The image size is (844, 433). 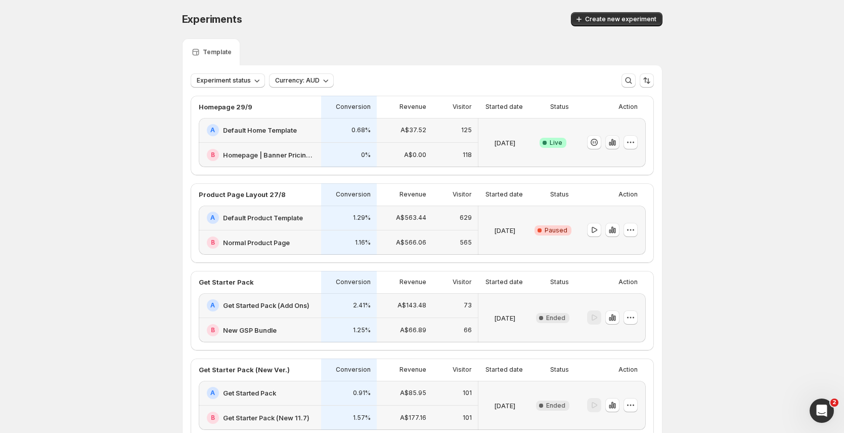 What do you see at coordinates (266, 417) in the screenshot?
I see `h2: Get Starter Pack (New 11.7)` at bounding box center [266, 417].